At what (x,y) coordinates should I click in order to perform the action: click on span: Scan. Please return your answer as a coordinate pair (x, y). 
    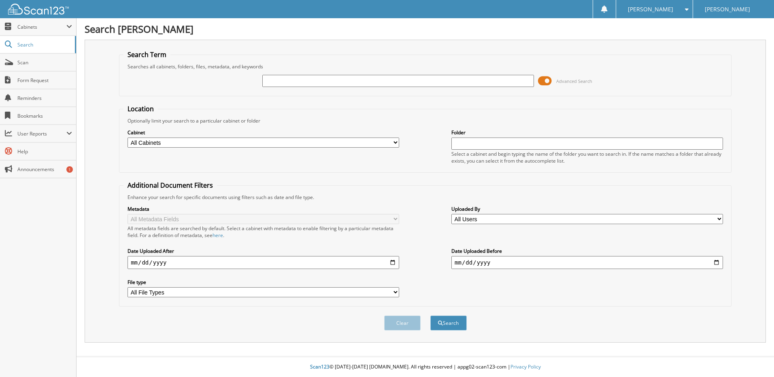
    Looking at the image, I should click on (45, 62).